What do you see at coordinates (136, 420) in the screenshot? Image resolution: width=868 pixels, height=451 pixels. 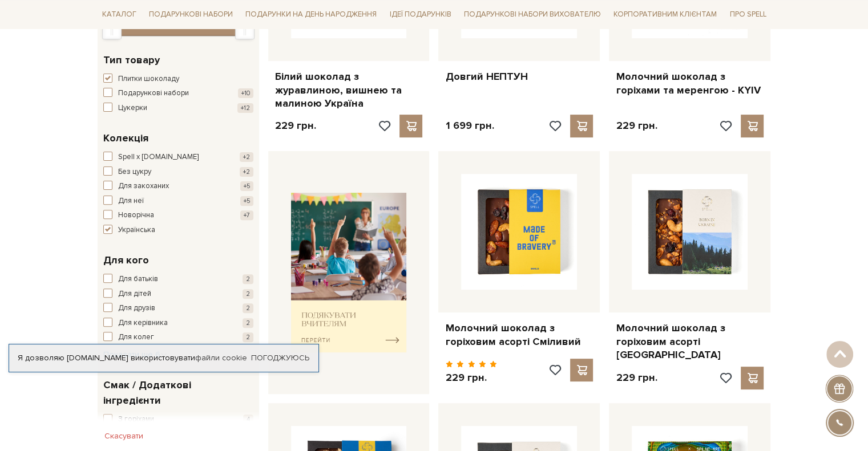 I see `span: З горіхами` at bounding box center [136, 420].